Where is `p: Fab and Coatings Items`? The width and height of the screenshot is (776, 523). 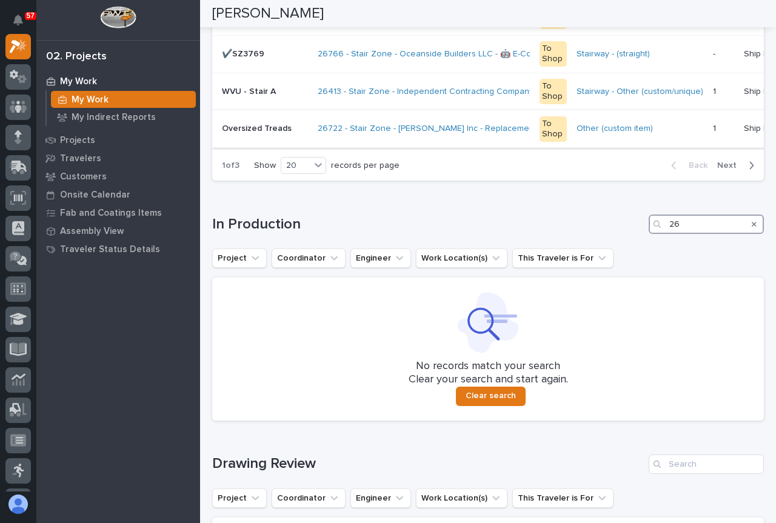 p: Fab and Coatings Items is located at coordinates (111, 213).